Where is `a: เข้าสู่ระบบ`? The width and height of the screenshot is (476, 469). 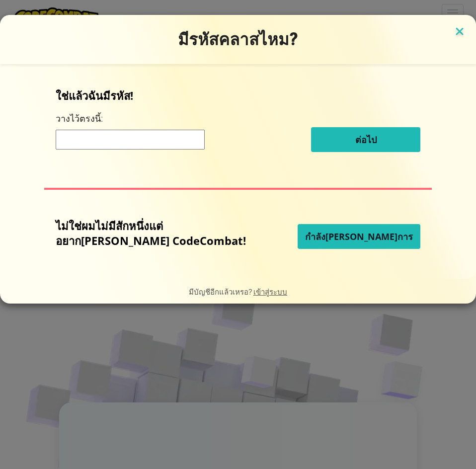
a: เข้าสู่ระบบ is located at coordinates (271, 291).